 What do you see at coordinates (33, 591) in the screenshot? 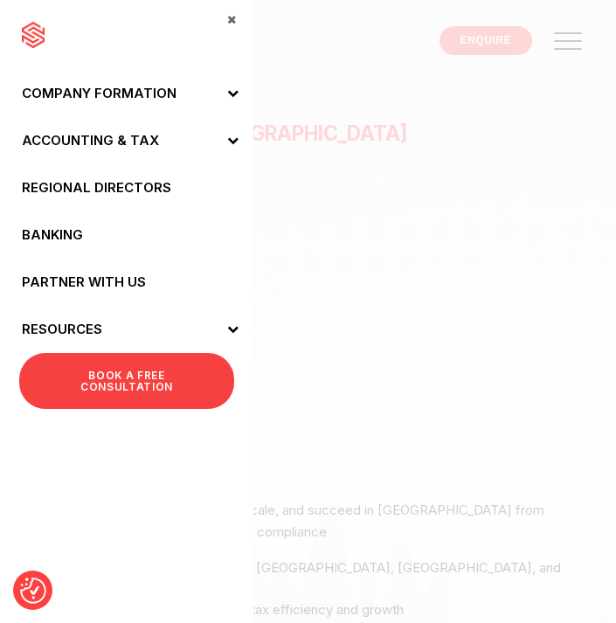
I see `img: Revisit consent button` at bounding box center [33, 591].